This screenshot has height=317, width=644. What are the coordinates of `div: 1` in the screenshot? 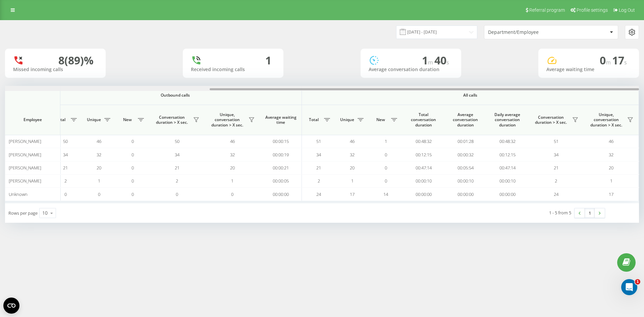 It's located at (268, 60).